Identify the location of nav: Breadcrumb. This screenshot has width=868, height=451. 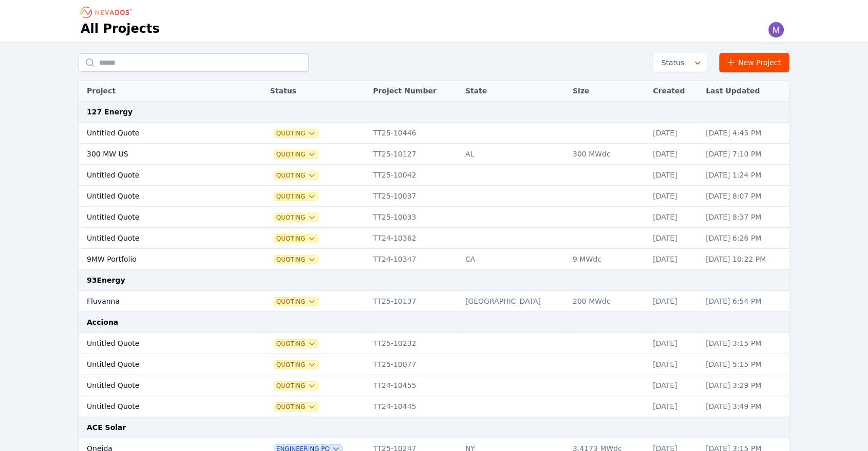
(108, 12).